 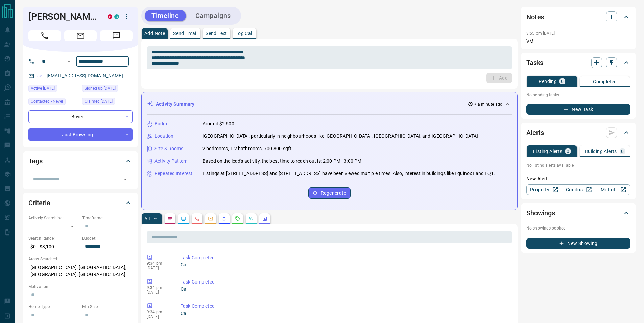 I want to click on div: Tags, so click(x=81, y=162).